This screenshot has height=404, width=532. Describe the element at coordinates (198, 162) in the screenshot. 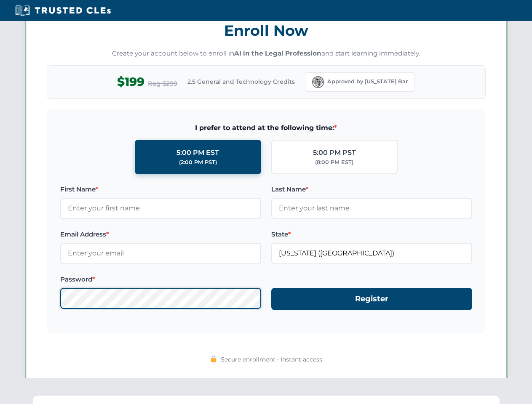

I see `div: (2:00 PM PST)` at that location.